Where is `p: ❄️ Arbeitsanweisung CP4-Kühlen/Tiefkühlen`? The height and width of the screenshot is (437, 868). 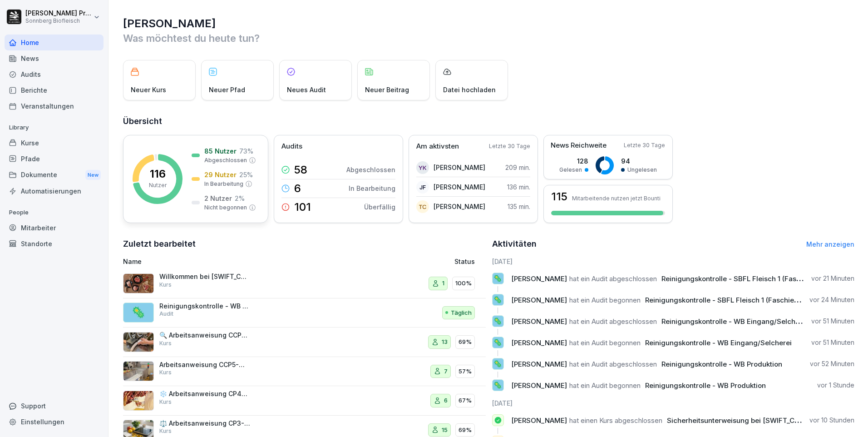 p: ❄️ Arbeitsanweisung CP4-Kühlen/Tiefkühlen is located at coordinates (205, 394).